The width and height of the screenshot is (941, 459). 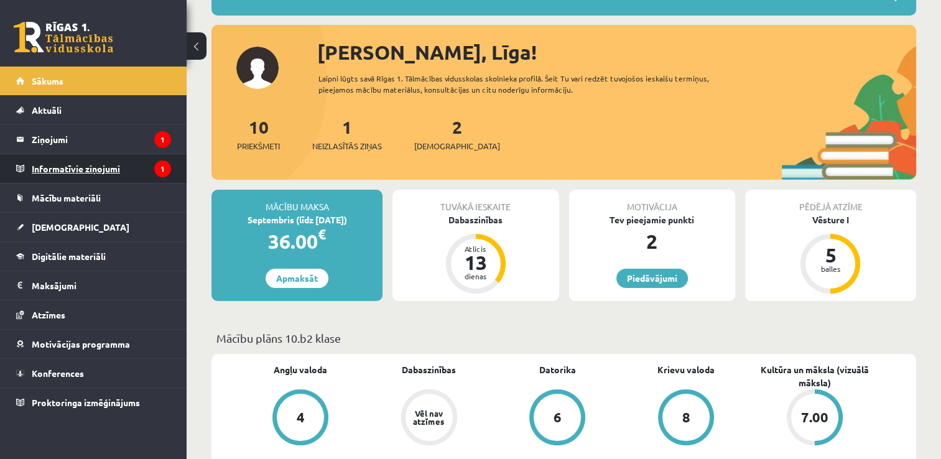 What do you see at coordinates (347, 134) in the screenshot?
I see `a: 1Neizlasītās ziņas` at bounding box center [347, 134].